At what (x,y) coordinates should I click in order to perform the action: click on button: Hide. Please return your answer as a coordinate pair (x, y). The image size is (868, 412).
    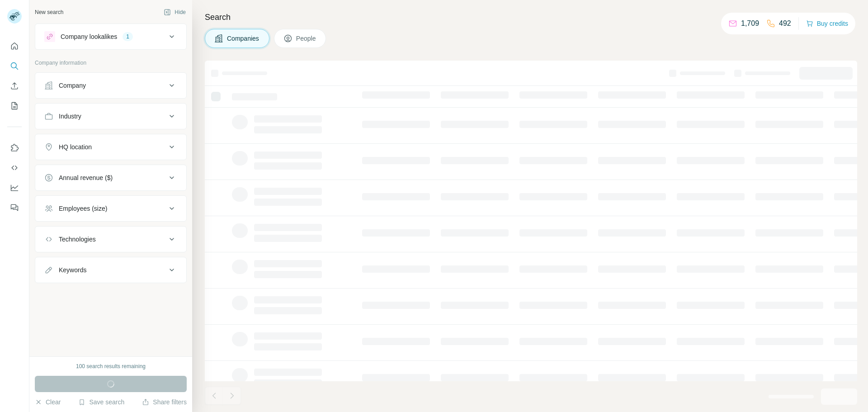
    Looking at the image, I should click on (174, 12).